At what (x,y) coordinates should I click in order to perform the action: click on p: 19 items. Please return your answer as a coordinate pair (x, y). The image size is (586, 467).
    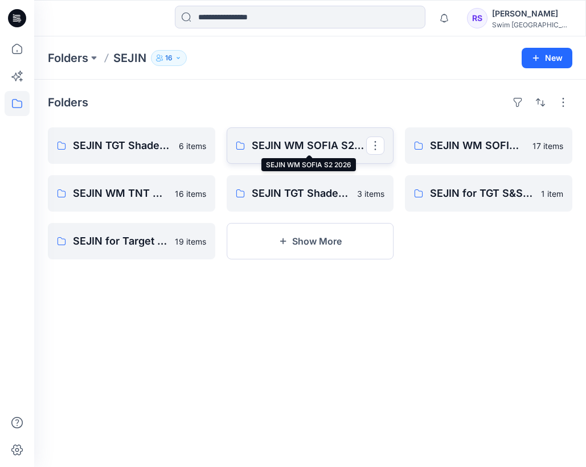
    Looking at the image, I should click on (190, 241).